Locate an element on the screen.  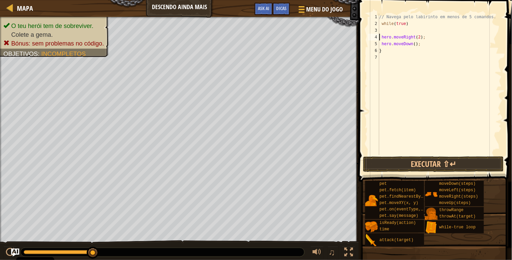
button: Executar ⇧↵ is located at coordinates (433, 164).